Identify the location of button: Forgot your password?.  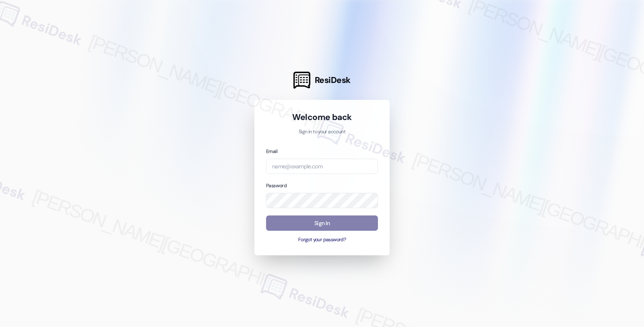
(322, 240).